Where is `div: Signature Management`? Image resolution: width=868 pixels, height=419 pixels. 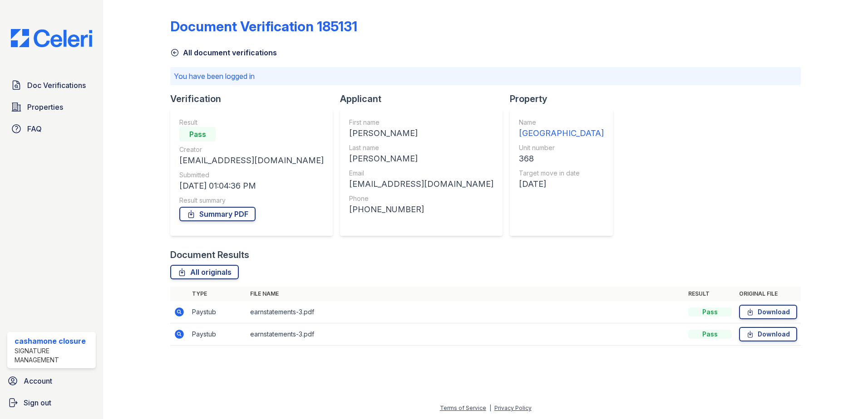
div: Signature Management is located at coordinates (53, 356).